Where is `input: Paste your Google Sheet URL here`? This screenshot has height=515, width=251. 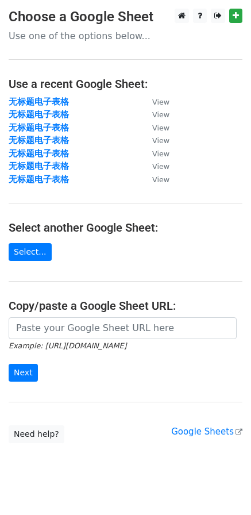
input: Paste your Google Sheet URL here is located at coordinates (122, 328).